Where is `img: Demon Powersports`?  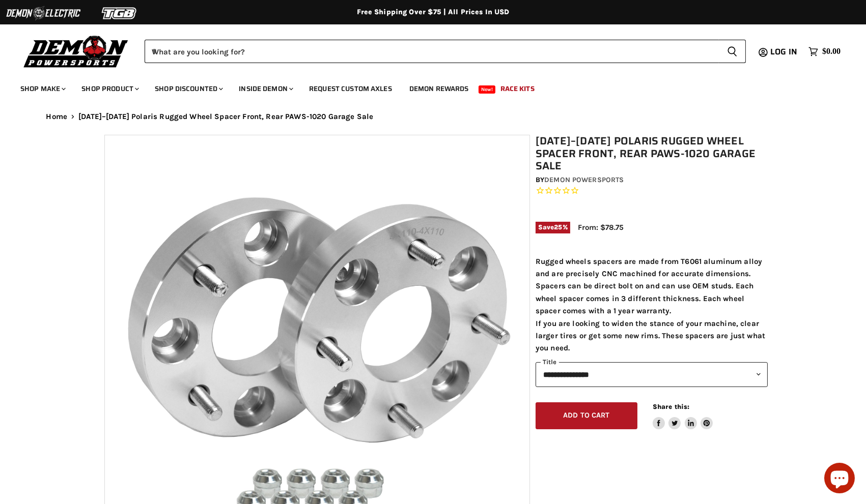 img: Demon Powersports is located at coordinates (76, 51).